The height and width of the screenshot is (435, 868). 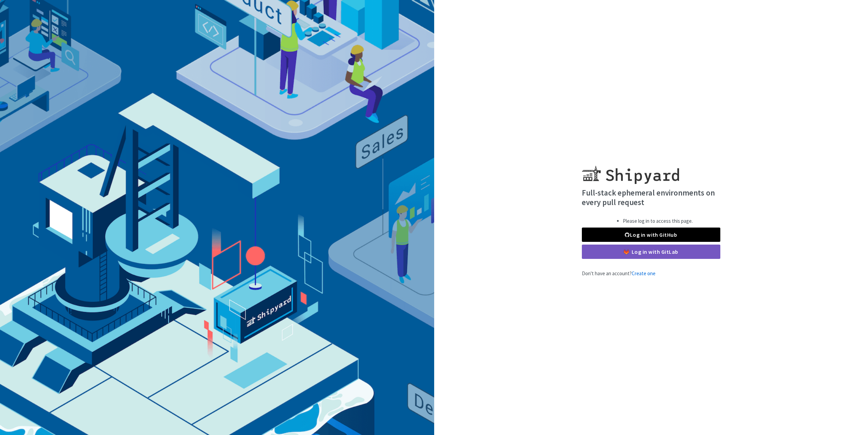 What do you see at coordinates (658, 221) in the screenshot?
I see `li: Please log in to access this page.` at bounding box center [658, 221].